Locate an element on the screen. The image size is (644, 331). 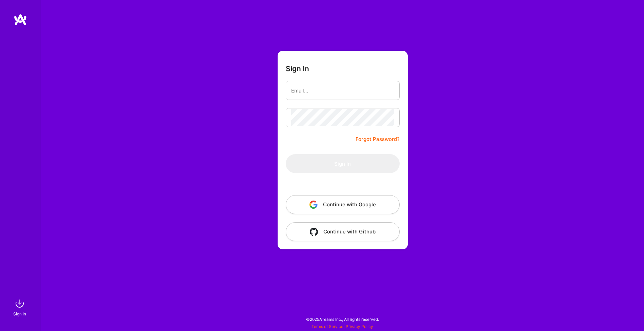
a: Forgot Password? is located at coordinates (377, 139).